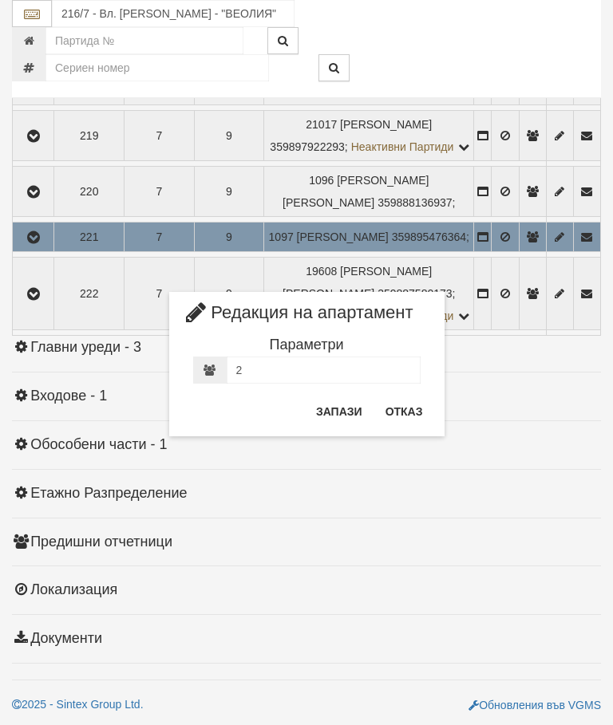  Describe the element at coordinates (306, 345) in the screenshot. I see `h4: Параметри` at that location.